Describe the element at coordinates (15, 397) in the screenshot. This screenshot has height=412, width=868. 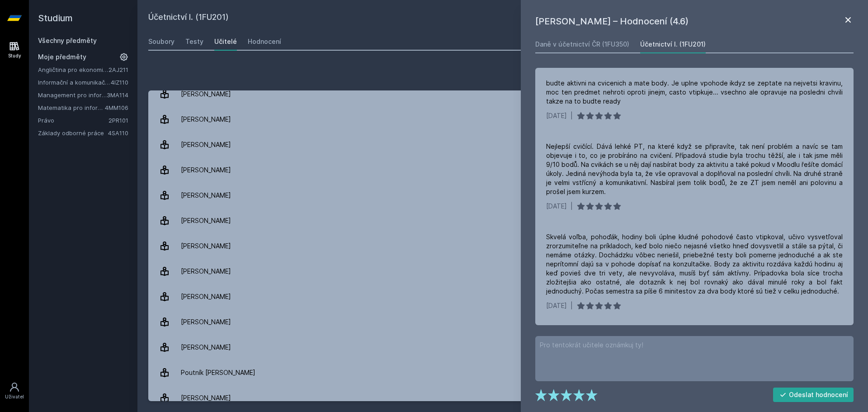
I see `div: Uživatel` at that location.